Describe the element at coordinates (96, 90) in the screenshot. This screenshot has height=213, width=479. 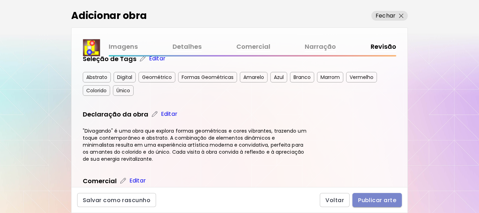
I see `div: Colorido` at that location.